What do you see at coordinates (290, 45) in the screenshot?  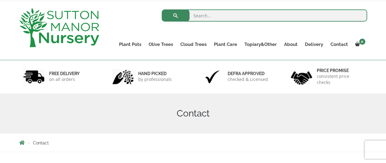 I see `a: About` at bounding box center [290, 45].